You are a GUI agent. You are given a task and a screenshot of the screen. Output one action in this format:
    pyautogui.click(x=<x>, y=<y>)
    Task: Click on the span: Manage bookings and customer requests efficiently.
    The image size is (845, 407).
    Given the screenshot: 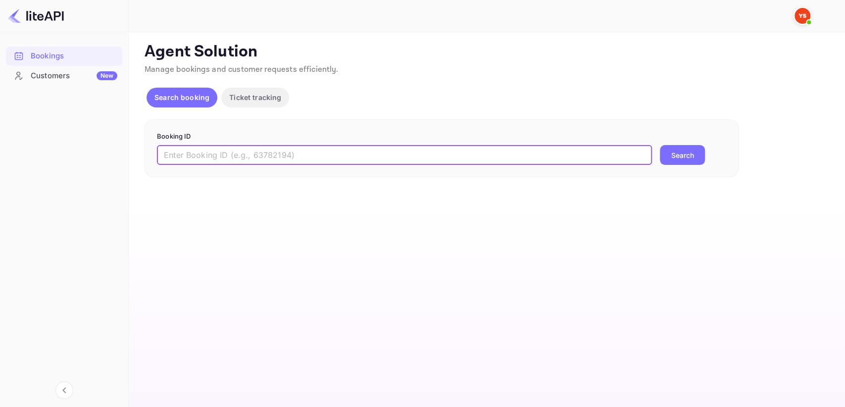 What is the action you would take?
    pyautogui.click(x=242, y=69)
    